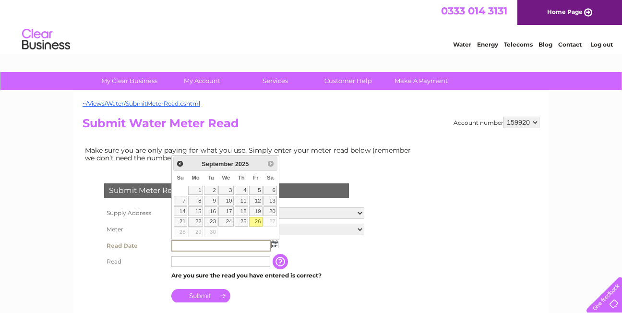 The width and height of the screenshot is (622, 313). I want to click on span: Sunday, so click(180, 178).